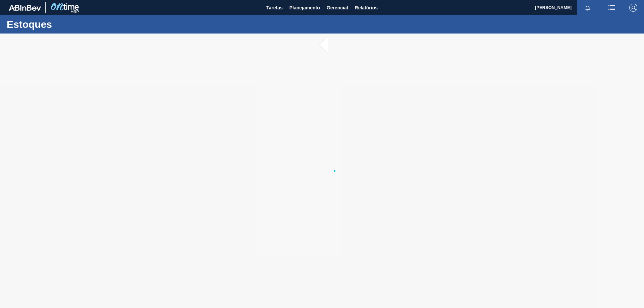 Image resolution: width=644 pixels, height=308 pixels. What do you see at coordinates (338, 8) in the screenshot?
I see `span: Gerencial` at bounding box center [338, 8].